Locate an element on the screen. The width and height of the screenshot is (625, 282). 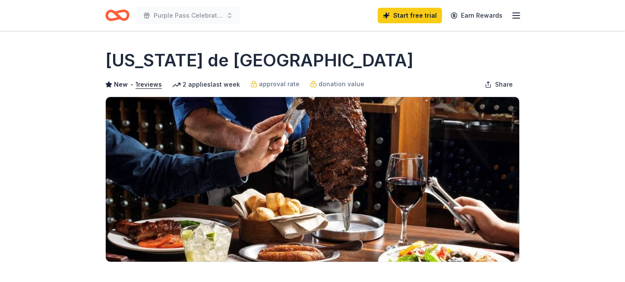
span: New is located at coordinates (121, 85).